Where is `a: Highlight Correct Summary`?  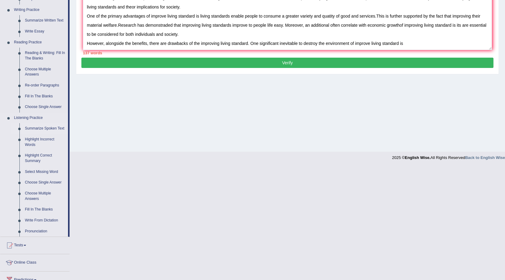 a: Highlight Correct Summary is located at coordinates (45, 158).